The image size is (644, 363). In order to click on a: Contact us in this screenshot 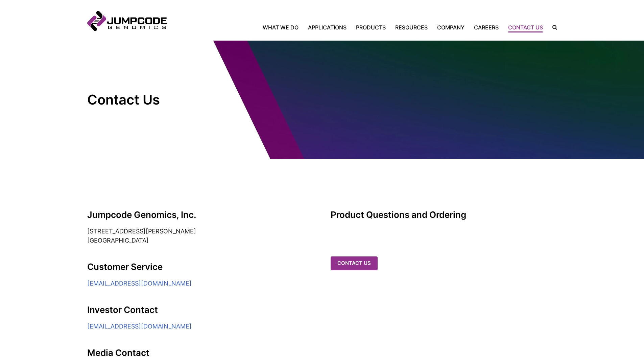, I will do `click(354, 263)`.